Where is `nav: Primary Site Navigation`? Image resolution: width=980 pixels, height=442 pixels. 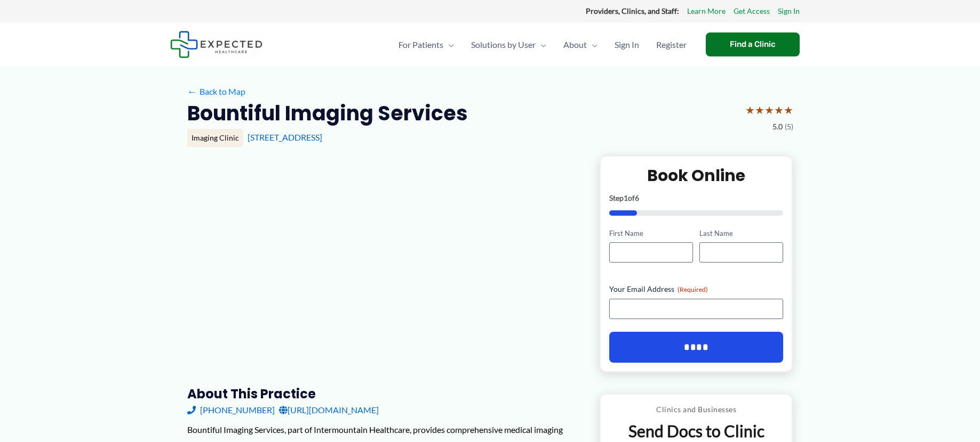
nav: Primary Site Navigation is located at coordinates (542, 45).